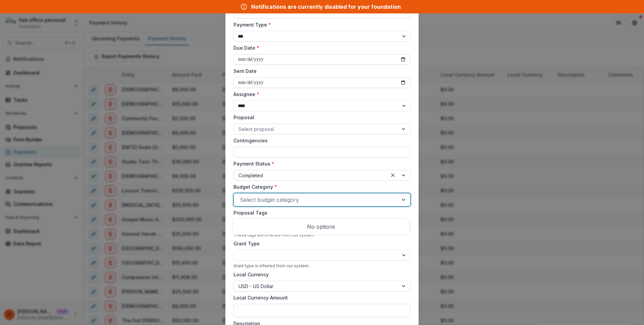  I want to click on label: Payment Status, so click(320, 163).